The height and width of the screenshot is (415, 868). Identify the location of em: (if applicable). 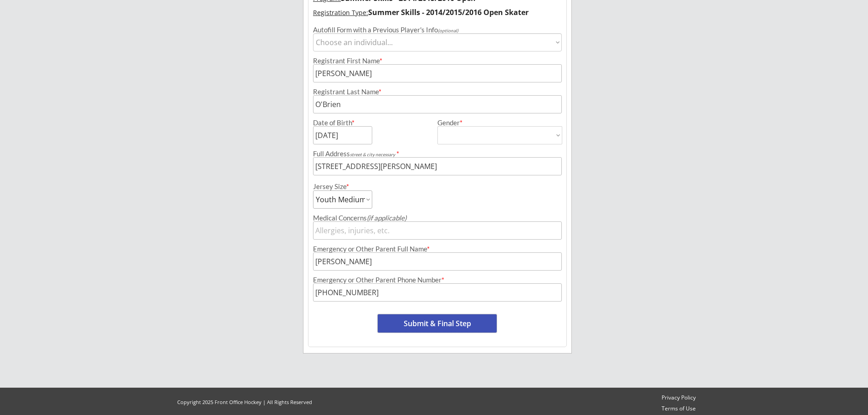
(386, 218).